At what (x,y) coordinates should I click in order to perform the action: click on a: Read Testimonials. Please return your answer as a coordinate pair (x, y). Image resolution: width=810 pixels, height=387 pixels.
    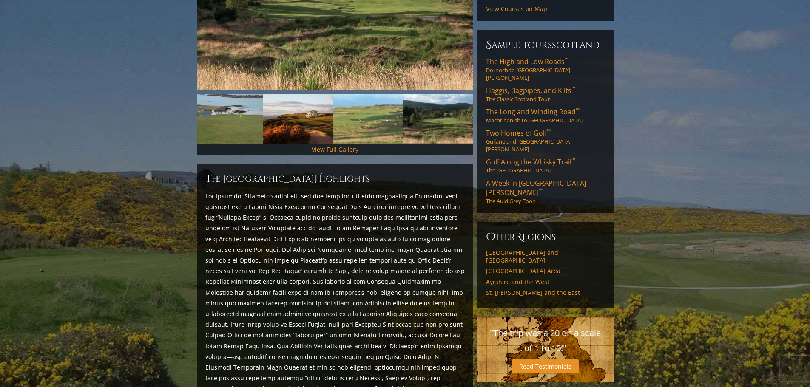
    Looking at the image, I should click on (545, 367).